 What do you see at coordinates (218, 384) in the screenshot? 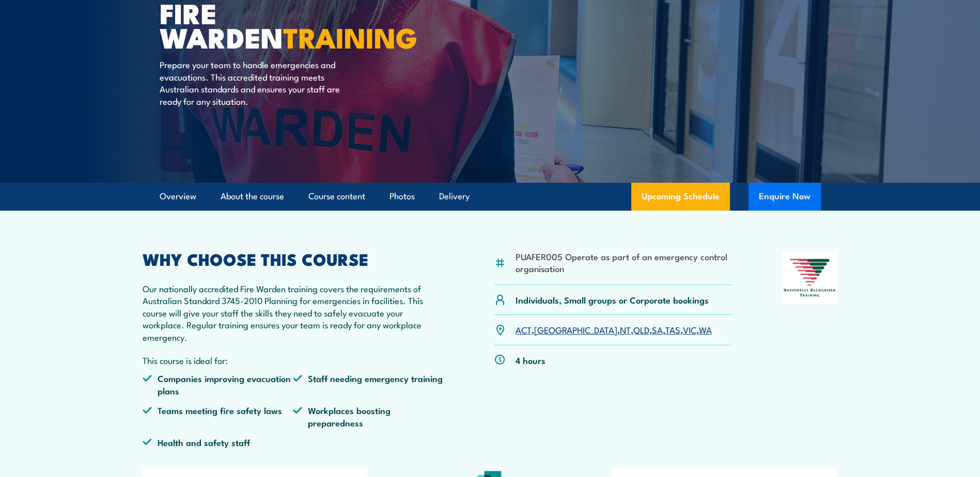
I see `li: Companies improving evacuation plans` at bounding box center [218, 384].